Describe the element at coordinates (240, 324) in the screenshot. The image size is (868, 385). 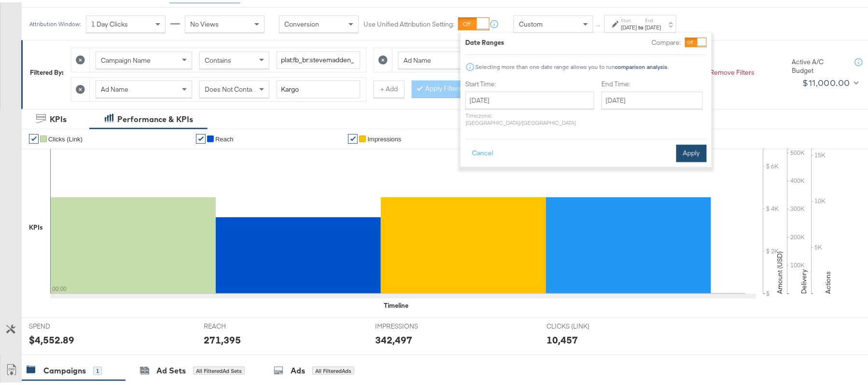
I see `span: REACH` at that location.